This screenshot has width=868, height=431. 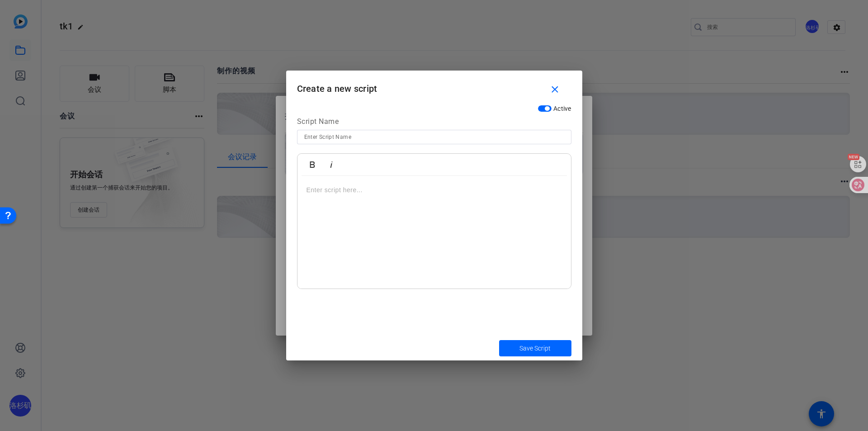 I want to click on button: Bold (Ctrl+B), so click(x=313, y=165).